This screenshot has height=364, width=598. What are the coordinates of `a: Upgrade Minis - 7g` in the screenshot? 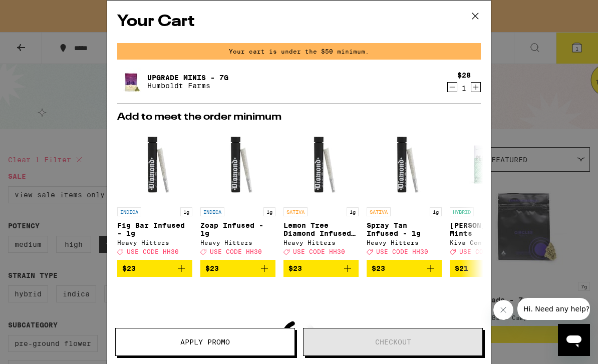 It's located at (188, 78).